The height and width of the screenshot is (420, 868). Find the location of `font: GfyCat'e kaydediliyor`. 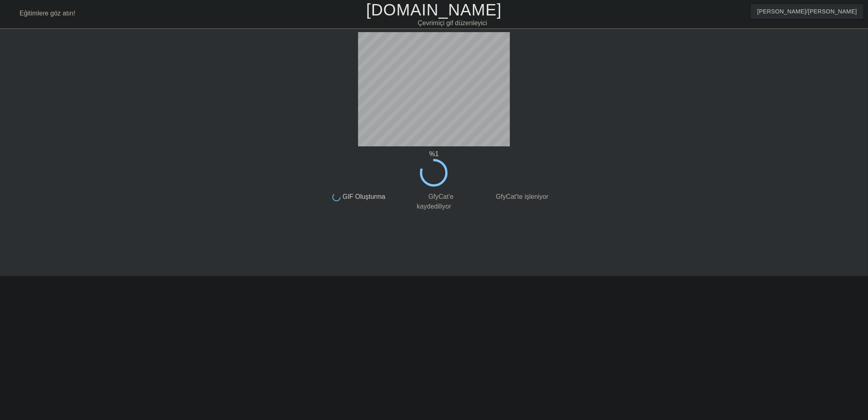

font: GfyCat'e kaydediliyor is located at coordinates (435, 201).